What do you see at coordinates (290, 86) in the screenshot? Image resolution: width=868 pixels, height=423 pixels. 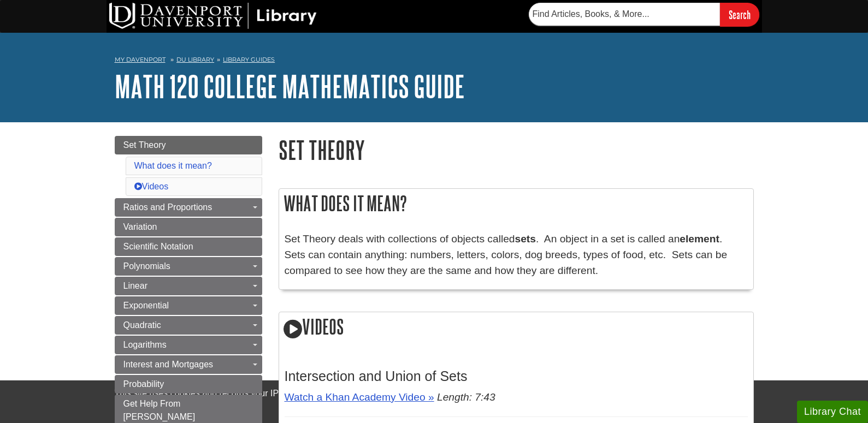 I see `a: MATH 120 College Mathematics Guide` at bounding box center [290, 86].